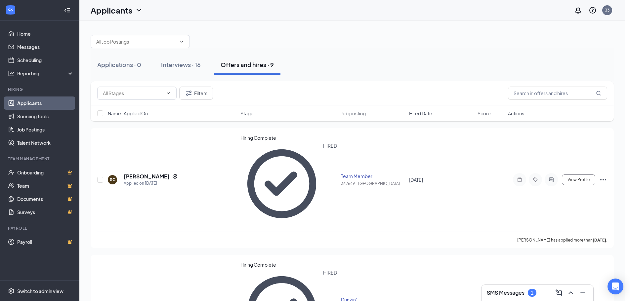 The width and height of the screenshot is (630, 301). What do you see at coordinates (578, 180) in the screenshot?
I see `span: View Profile` at bounding box center [578, 180].